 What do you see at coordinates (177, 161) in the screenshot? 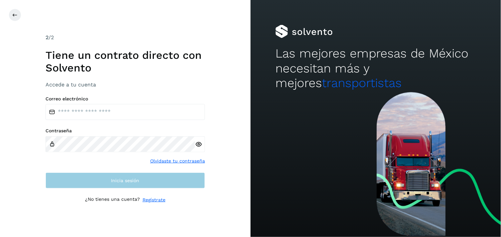
I see `a: Olvidaste tu contraseña` at bounding box center [177, 161].